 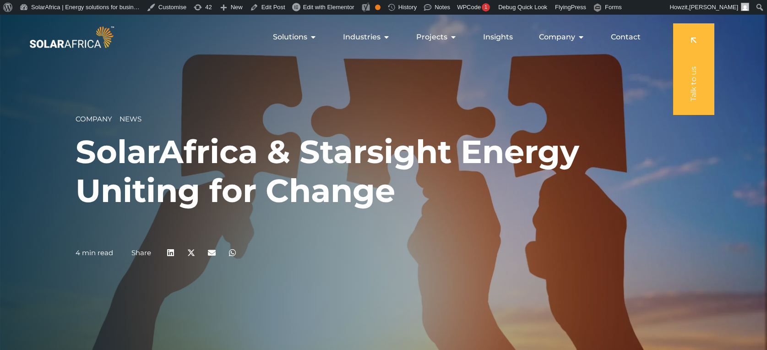 What do you see at coordinates (94, 253) in the screenshot?
I see `p: 4 min read` at bounding box center [94, 253].